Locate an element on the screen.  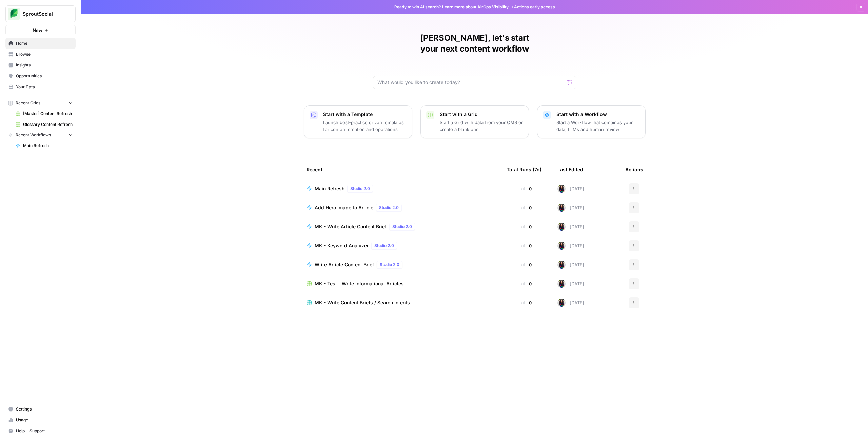
a: Opportunities is located at coordinates (40, 76).